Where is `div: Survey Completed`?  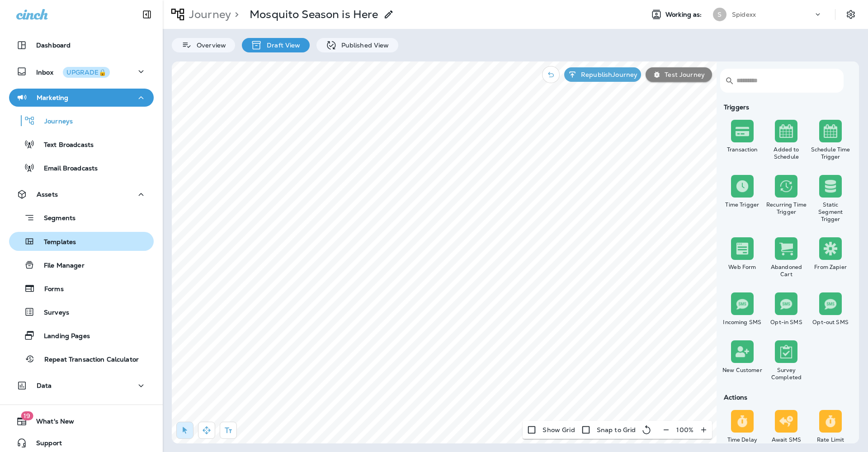 div: Survey Completed is located at coordinates (787, 374).